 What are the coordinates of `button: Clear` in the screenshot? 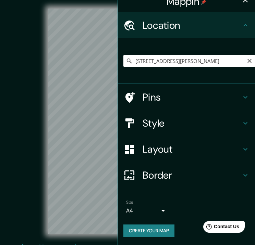 It's located at (249, 60).